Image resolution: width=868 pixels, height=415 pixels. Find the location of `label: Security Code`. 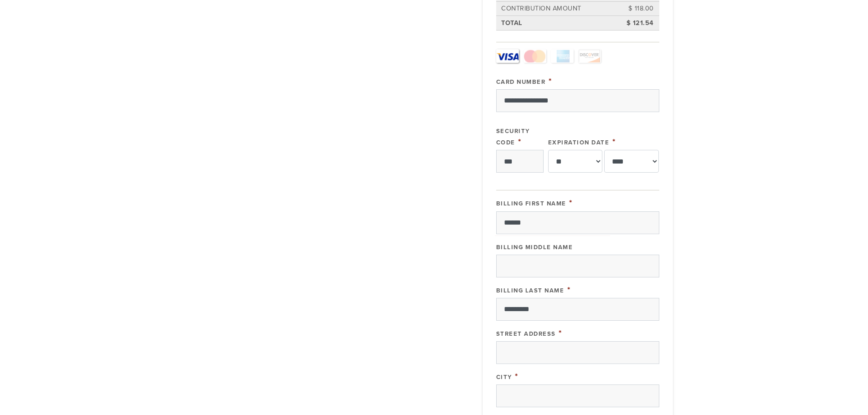

label: Security Code is located at coordinates (513, 137).